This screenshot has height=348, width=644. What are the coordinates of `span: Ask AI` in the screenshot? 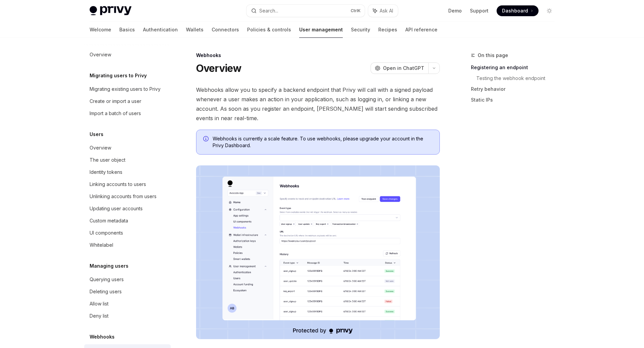 It's located at (386, 11).